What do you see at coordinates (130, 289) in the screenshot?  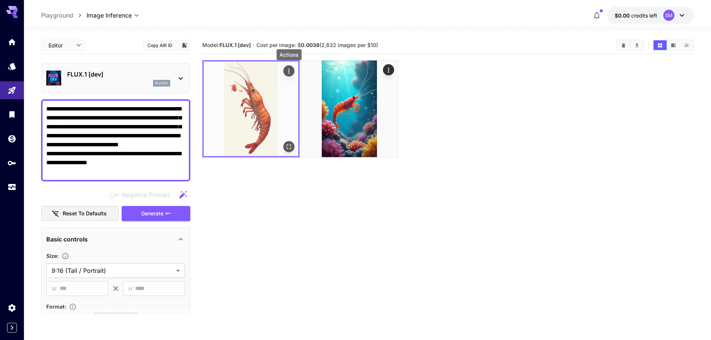 I see `span: H` at bounding box center [130, 289].